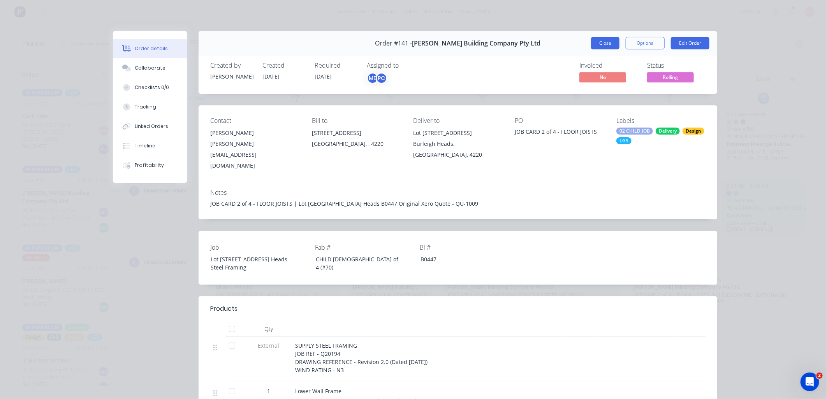  Describe the element at coordinates (458, 121) in the screenshot. I see `div: Deliver to` at that location.